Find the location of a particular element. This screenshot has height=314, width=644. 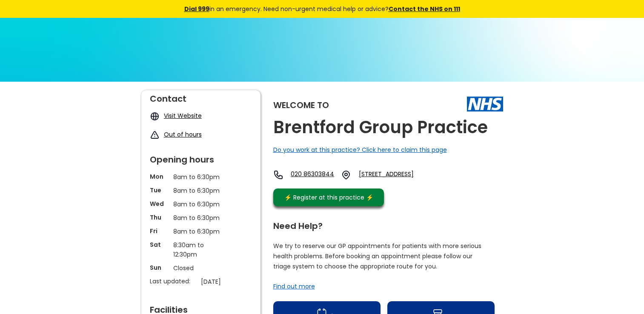

img: practice location icon is located at coordinates (346, 175).